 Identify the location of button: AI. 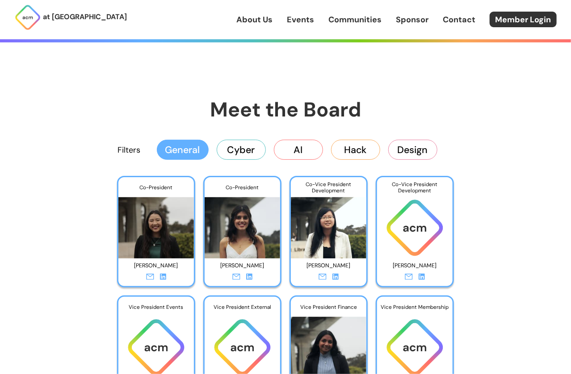
(298, 150).